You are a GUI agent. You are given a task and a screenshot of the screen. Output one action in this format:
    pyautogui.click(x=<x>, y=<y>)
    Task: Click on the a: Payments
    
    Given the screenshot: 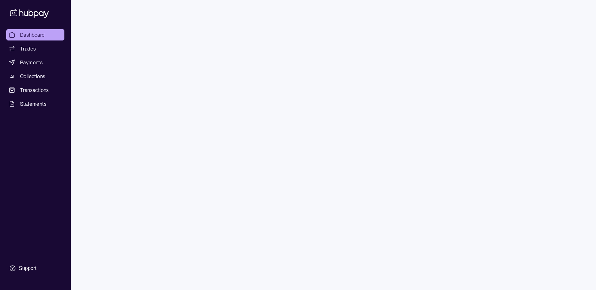 What is the action you would take?
    pyautogui.click(x=35, y=62)
    